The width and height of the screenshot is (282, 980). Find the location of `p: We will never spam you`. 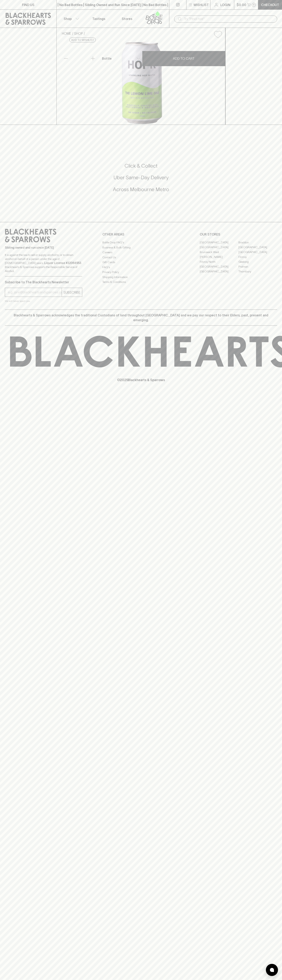

p: We will never spam you is located at coordinates (44, 301).